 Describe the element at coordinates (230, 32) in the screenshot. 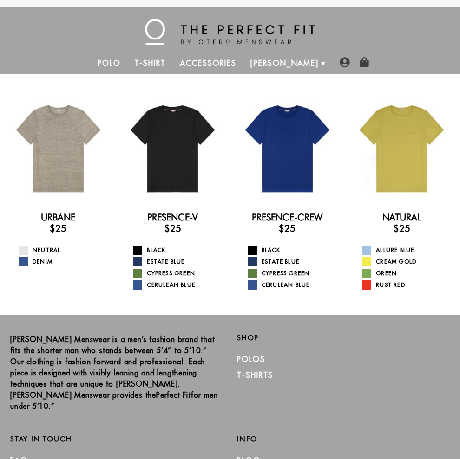

I see `img: The Perfect Fit - by Otero Menswear - Logo` at that location.